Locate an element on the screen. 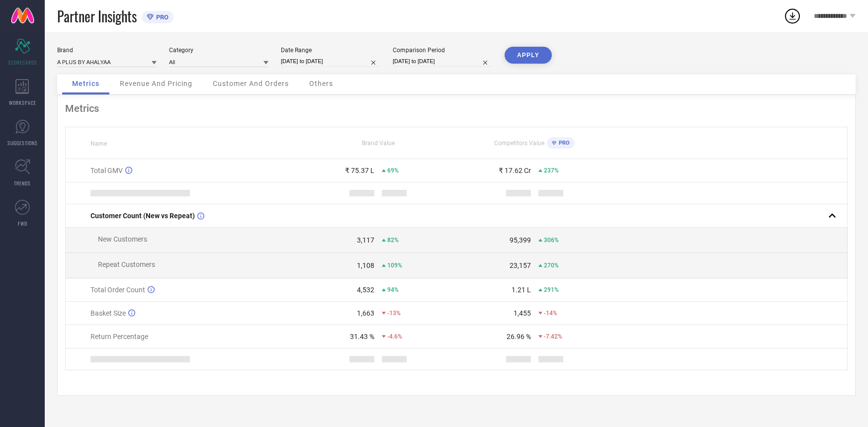 Image resolution: width=868 pixels, height=427 pixels. span: 109% is located at coordinates (394, 266).